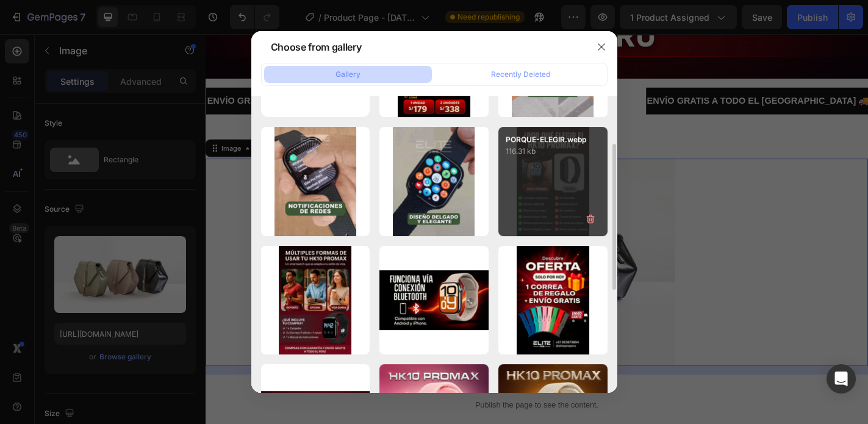 This screenshot has height=424, width=868. I want to click on div: Open Intercom Messenger, so click(841, 379).